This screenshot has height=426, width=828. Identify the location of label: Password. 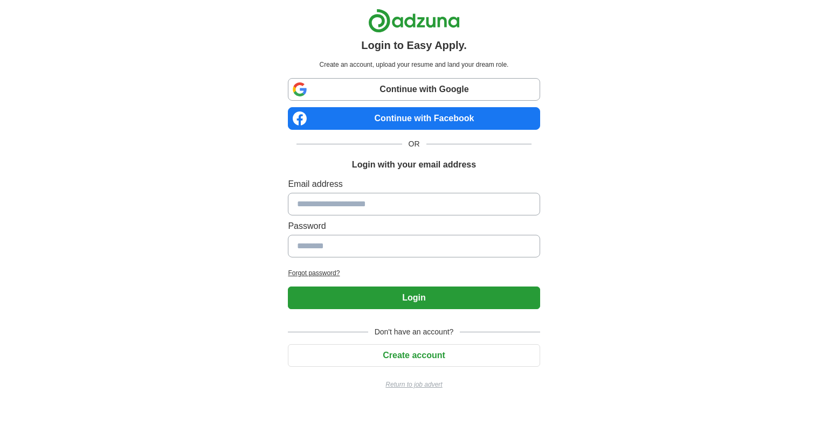
(413, 226).